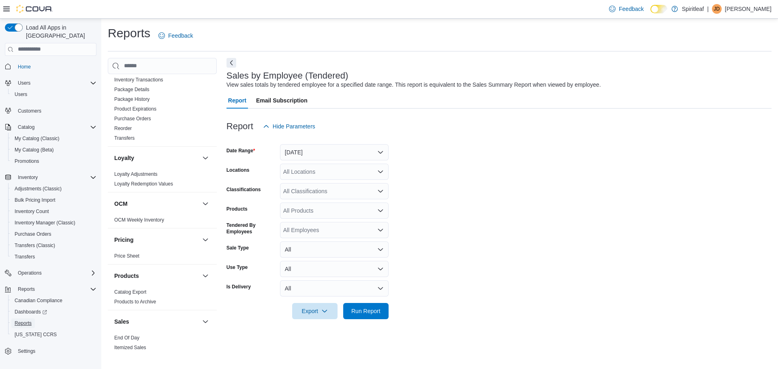 Image resolution: width=778 pixels, height=369 pixels. What do you see at coordinates (51, 289) in the screenshot?
I see `button: Reports` at bounding box center [51, 289].